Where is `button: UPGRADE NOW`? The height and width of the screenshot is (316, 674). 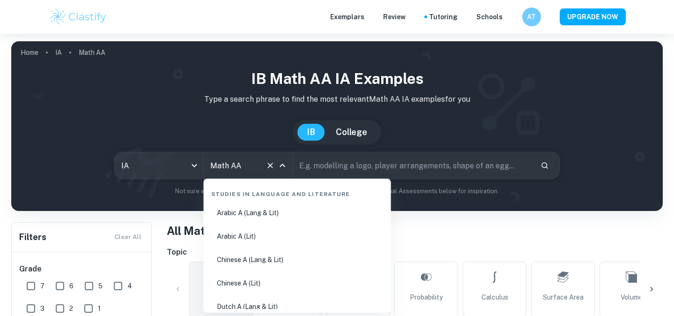 button: UPGRADE NOW is located at coordinates (592, 17).